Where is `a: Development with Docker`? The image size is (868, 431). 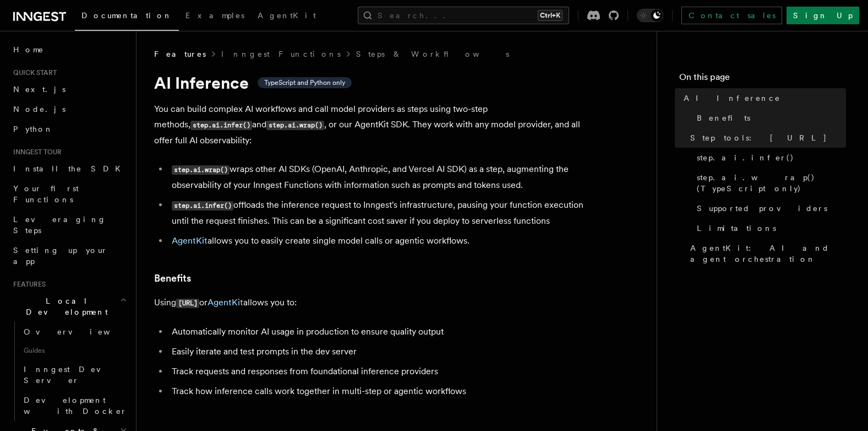
a: Development with Docker is located at coordinates (74, 405).